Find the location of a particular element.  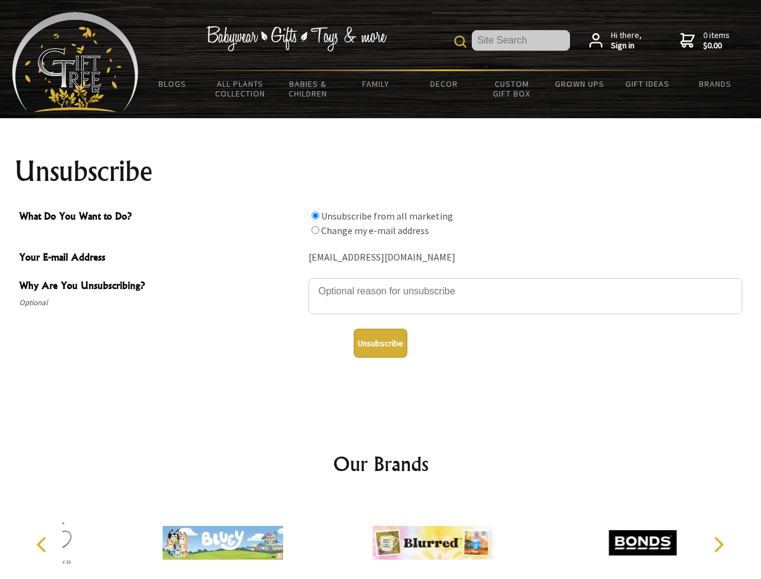

span: What Do You Want to Do? is located at coordinates (161, 217).